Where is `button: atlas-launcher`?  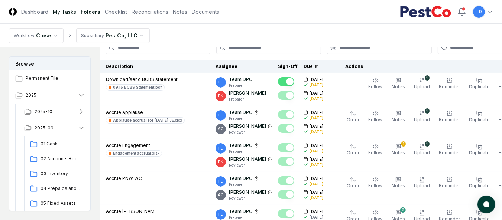
button: atlas-launcher is located at coordinates (486, 205).